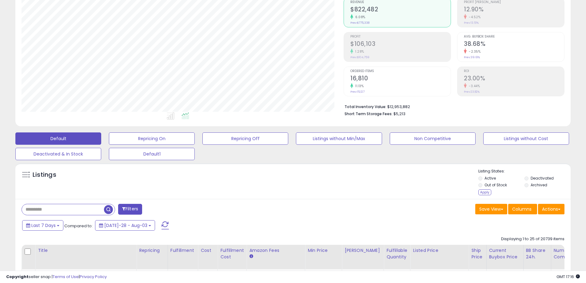  Describe the element at coordinates (400, 37) in the screenshot. I see `span: Profit` at that location.